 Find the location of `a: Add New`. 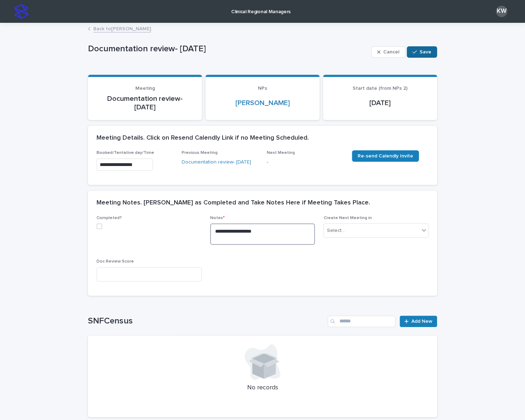

a: Add New is located at coordinates (418, 321).